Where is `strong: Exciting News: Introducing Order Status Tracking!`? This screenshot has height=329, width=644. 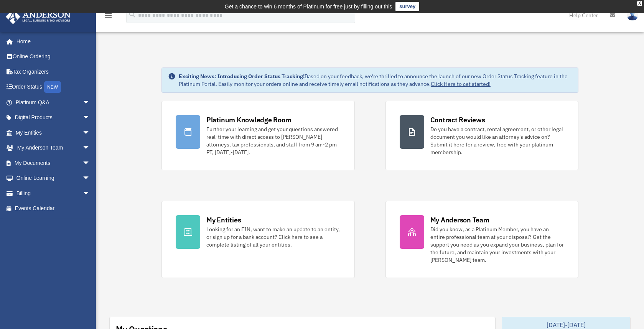 strong: Exciting News: Introducing Order Status Tracking! is located at coordinates (242, 76).